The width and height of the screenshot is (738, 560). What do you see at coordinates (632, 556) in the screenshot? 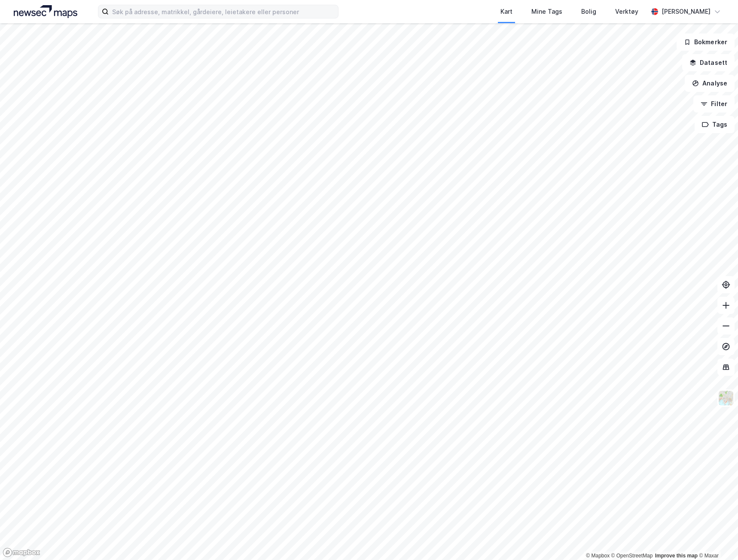
I see `a: OpenStreetMap` at bounding box center [632, 556].